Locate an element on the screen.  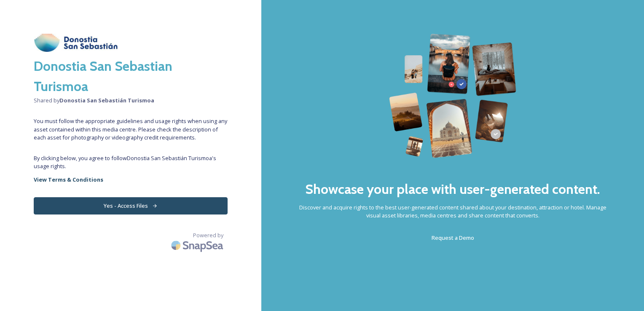
span: Request a Demo is located at coordinates (452, 237).